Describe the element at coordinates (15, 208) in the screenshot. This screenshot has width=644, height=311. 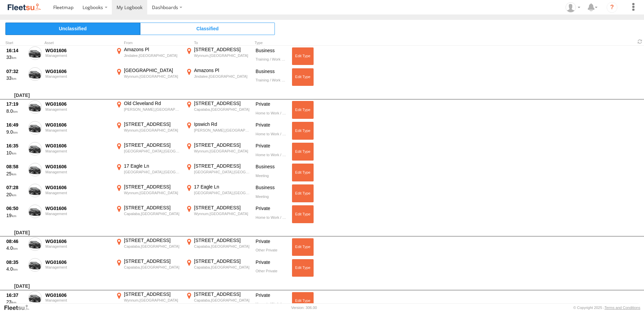
I see `div: 06:50` at that location.